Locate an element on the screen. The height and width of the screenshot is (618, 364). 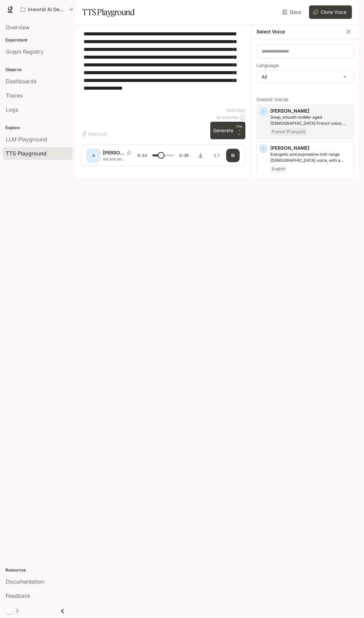
span: 0:30 is located at coordinates (184, 156).